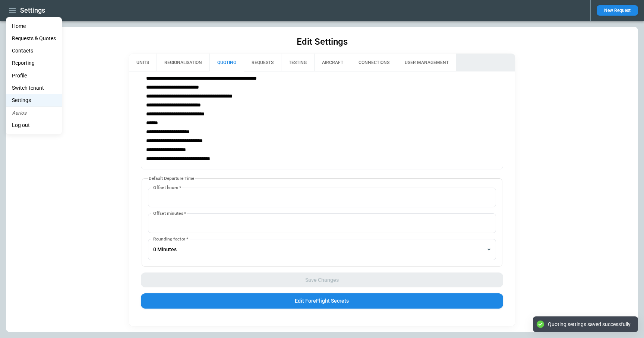 This screenshot has height=338, width=644. What do you see at coordinates (34, 113) in the screenshot?
I see `li: Aerios` at bounding box center [34, 113].